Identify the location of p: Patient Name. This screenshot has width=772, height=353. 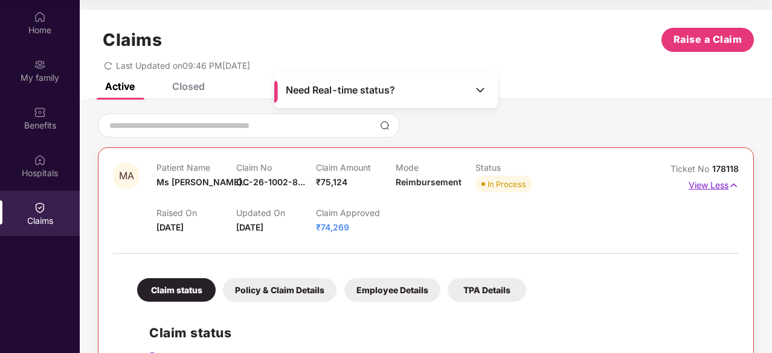
(196, 167).